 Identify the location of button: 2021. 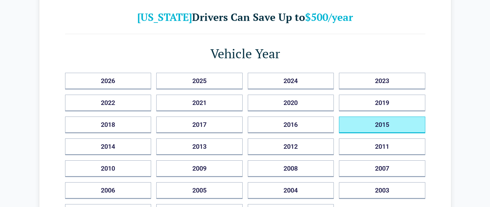
(199, 103).